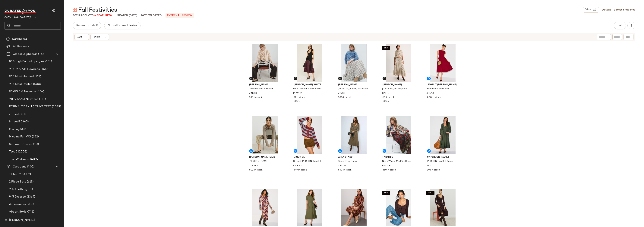 The image size is (644, 227). What do you see at coordinates (443, 135) in the screenshot?
I see `img: XA62.jpg` at bounding box center [443, 135].